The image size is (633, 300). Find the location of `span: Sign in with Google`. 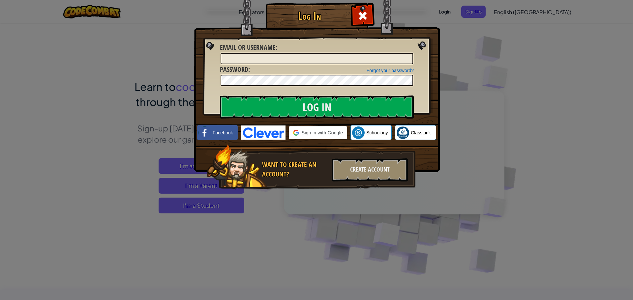

span: Sign in with Google is located at coordinates (322, 133).